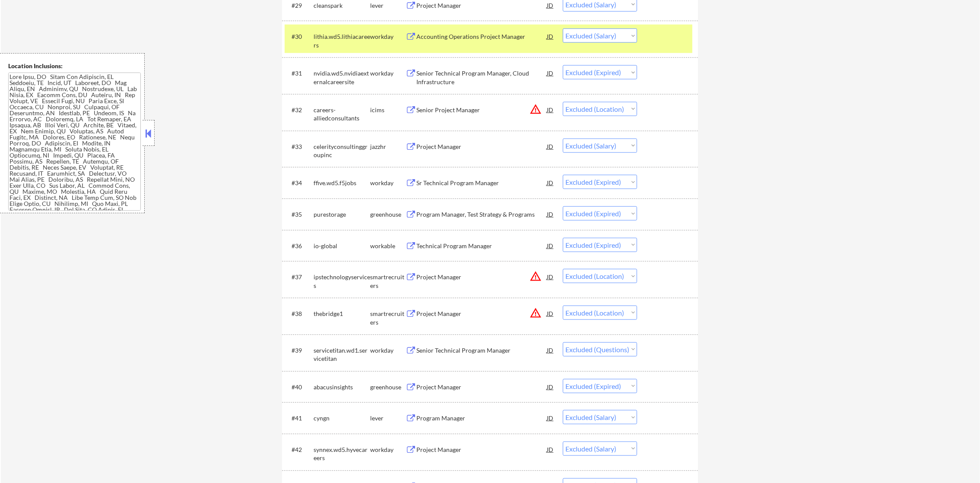  What do you see at coordinates (299, 277) in the screenshot?
I see `div: #37` at bounding box center [299, 277].